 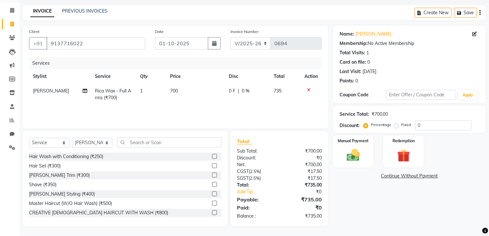 What do you see at coordinates (34, 32) in the screenshot?
I see `label: Client` at bounding box center [34, 32].